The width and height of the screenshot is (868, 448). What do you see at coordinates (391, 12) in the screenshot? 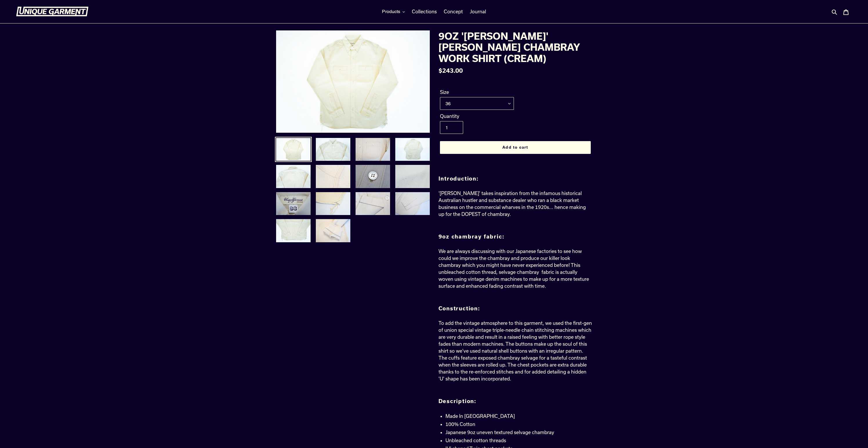
I see `span: Products` at bounding box center [391, 12].